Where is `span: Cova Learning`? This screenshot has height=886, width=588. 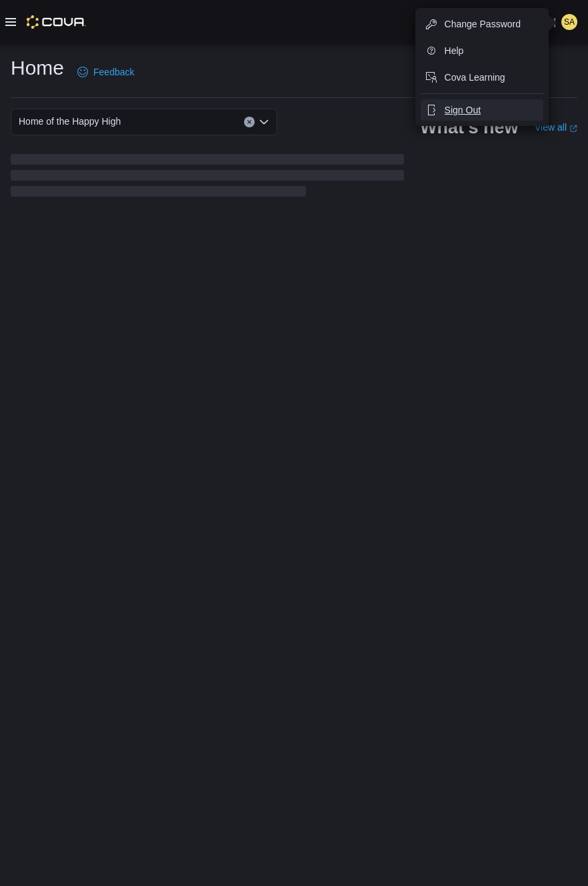
span: Cova Learning is located at coordinates (475, 77).